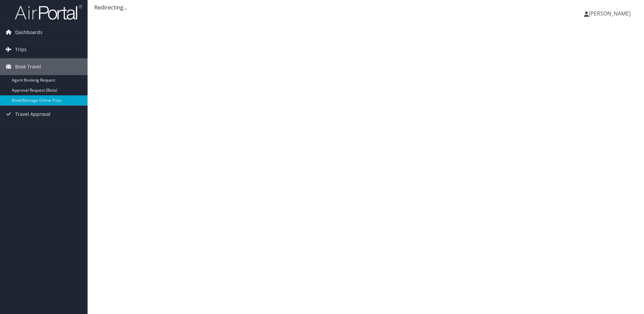 The image size is (644, 314). What do you see at coordinates (29, 32) in the screenshot?
I see `span: Dashboards` at bounding box center [29, 32].